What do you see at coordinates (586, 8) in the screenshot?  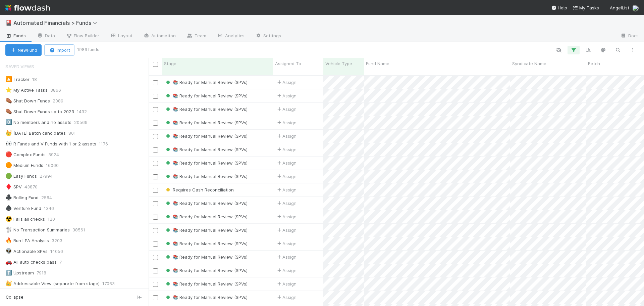 I see `a: My Tasks` at bounding box center [586, 8].